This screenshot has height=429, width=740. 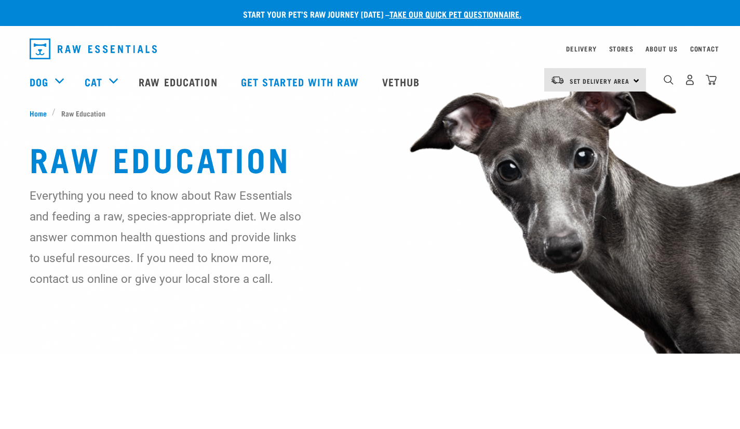 I want to click on a: Stores, so click(x=621, y=48).